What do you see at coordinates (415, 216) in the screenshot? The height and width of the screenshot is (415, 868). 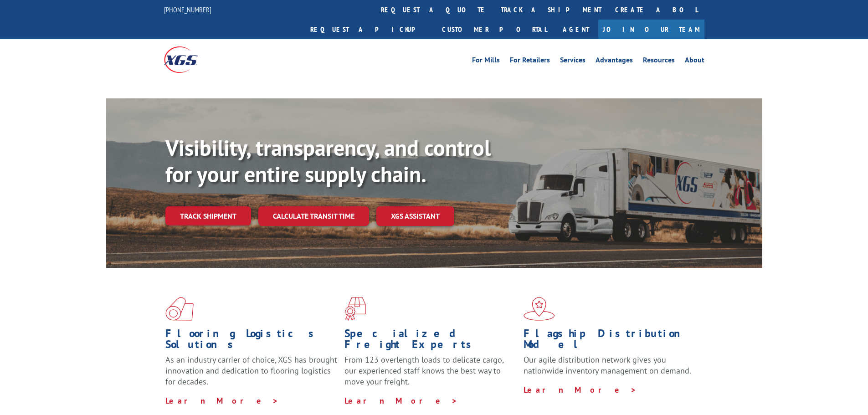 I see `a: XGS ASSISTANT` at bounding box center [415, 216].